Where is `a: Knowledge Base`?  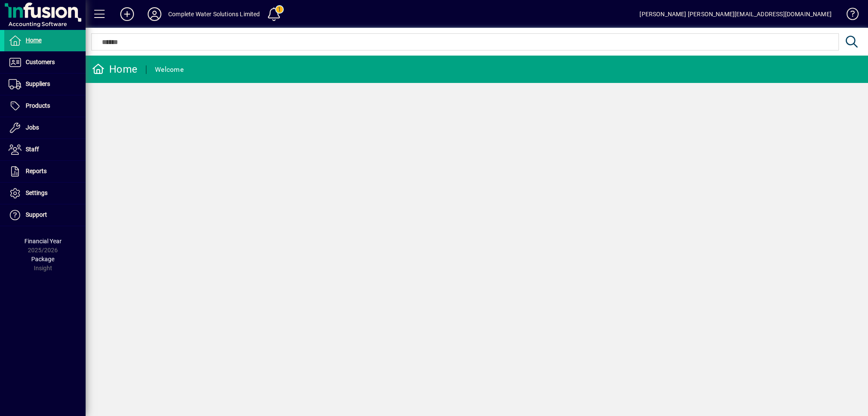 a: Knowledge Base is located at coordinates (849, 16).